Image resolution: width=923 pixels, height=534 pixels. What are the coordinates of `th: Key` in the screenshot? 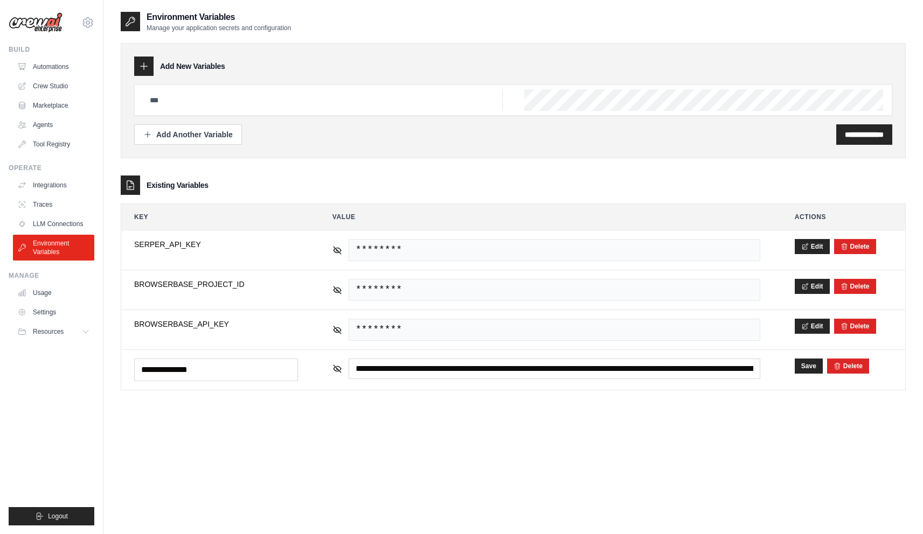 It's located at (216, 217).